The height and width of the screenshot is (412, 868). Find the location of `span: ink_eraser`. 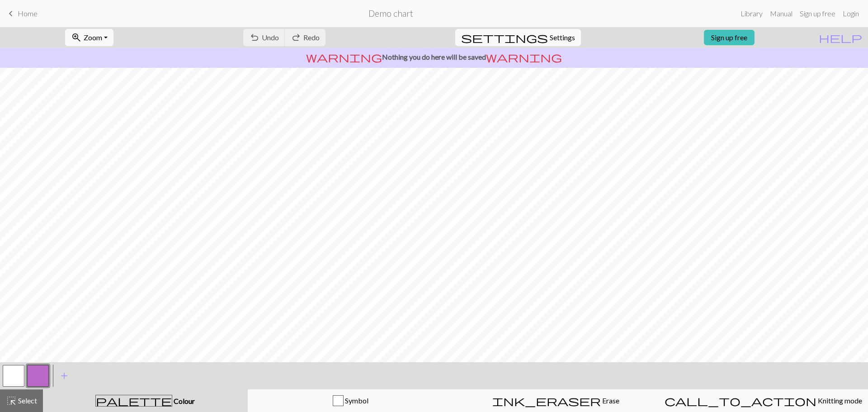

span: ink_eraser is located at coordinates (547, 401).